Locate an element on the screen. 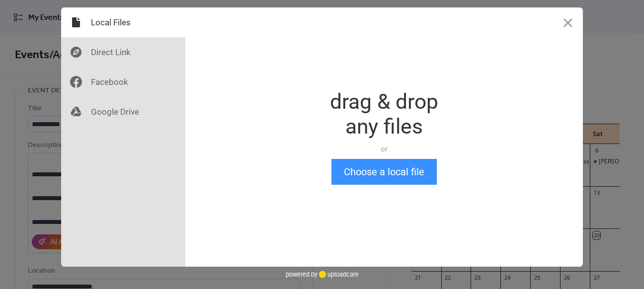  div: Facebook is located at coordinates (123, 82).